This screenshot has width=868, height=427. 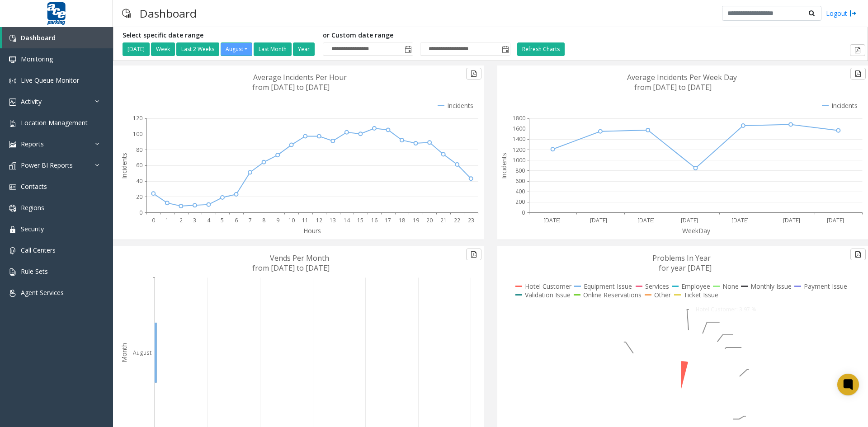 What do you see at coordinates (46, 165) in the screenshot?
I see `span: Power BI Reports` at bounding box center [46, 165].